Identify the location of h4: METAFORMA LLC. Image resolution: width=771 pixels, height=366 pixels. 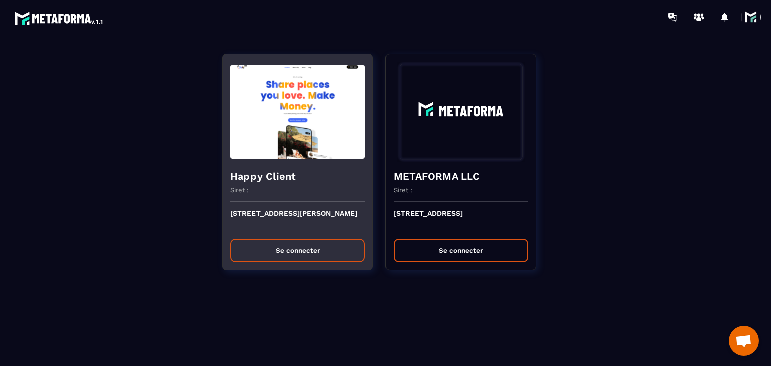
(461, 177).